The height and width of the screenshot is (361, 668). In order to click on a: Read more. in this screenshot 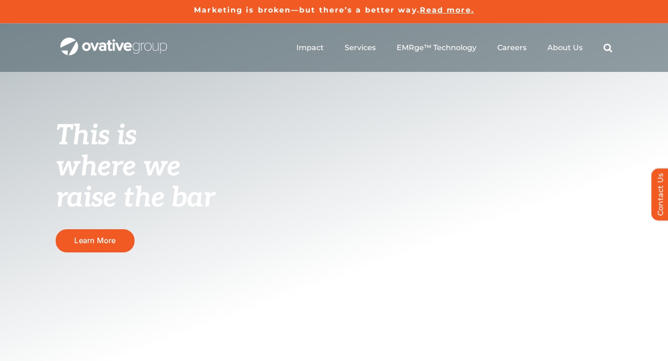, I will do `click(447, 10)`.